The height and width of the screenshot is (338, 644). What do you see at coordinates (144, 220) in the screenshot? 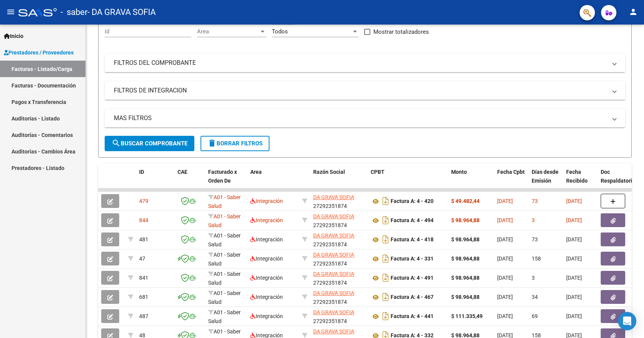
I see `span: 844` at bounding box center [144, 220].